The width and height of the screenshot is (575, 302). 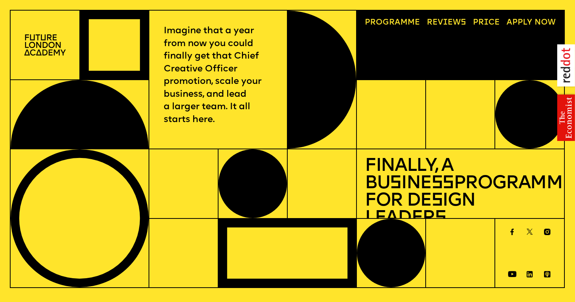 I want to click on span: A, so click(x=509, y=22).